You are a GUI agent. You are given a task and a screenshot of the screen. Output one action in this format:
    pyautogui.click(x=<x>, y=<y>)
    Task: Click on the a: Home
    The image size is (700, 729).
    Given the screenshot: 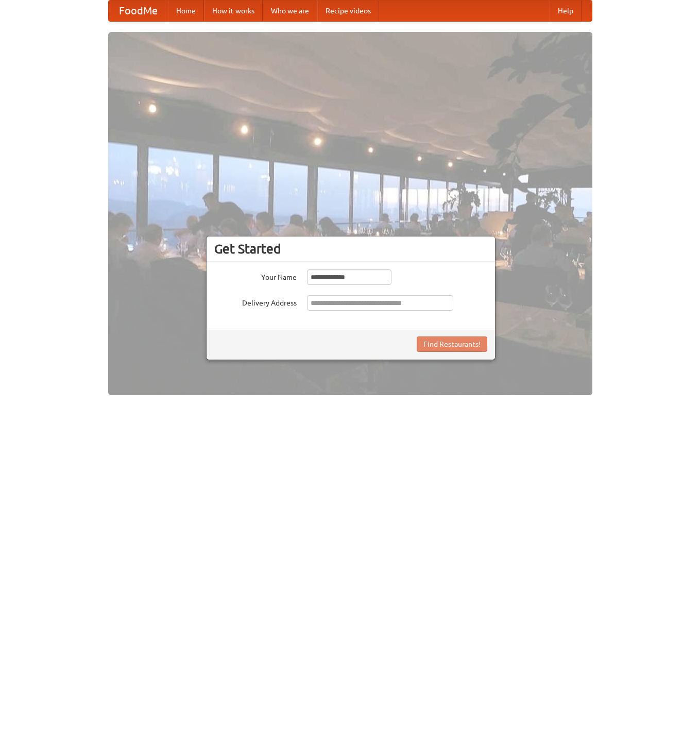 What is the action you would take?
    pyautogui.click(x=185, y=11)
    